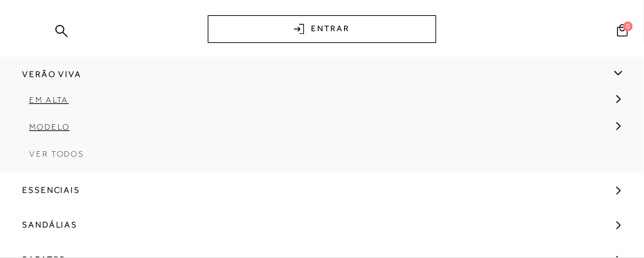 The width and height of the screenshot is (644, 258). I want to click on span: Sandálias, so click(50, 225).